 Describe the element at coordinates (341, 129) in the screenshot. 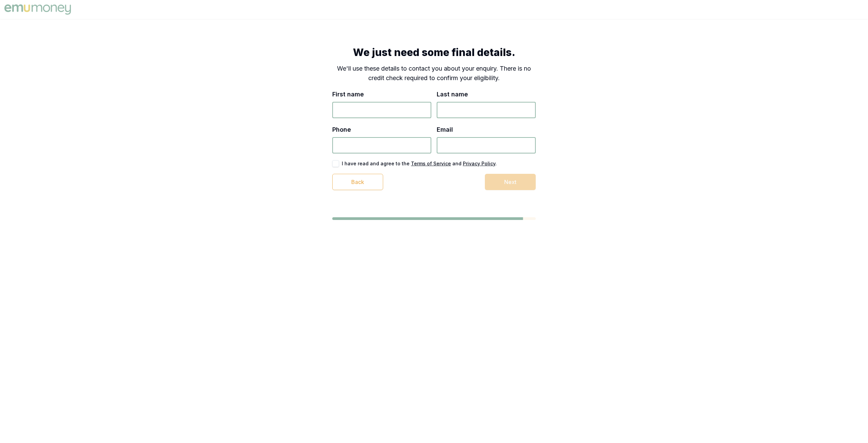

I see `label: Phone` at that location.